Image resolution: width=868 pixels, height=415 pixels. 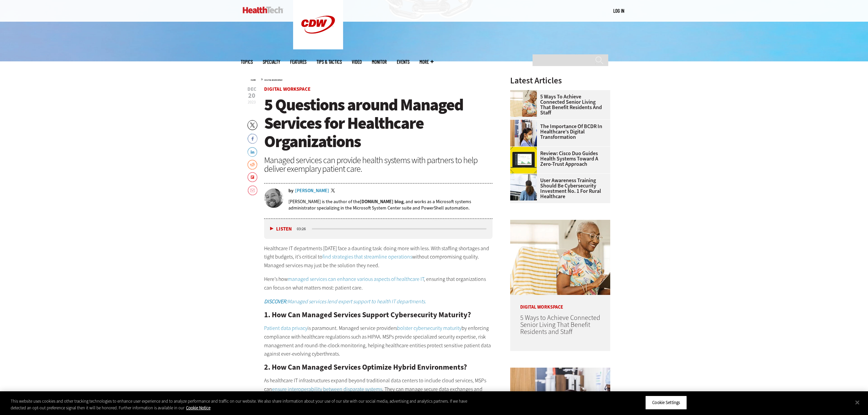 What do you see at coordinates (559, 188) in the screenshot?
I see `a: User Awareness Training Should Be Cybersecurity Investment No. 1 for Rural Healthcare` at bounding box center [559, 188].